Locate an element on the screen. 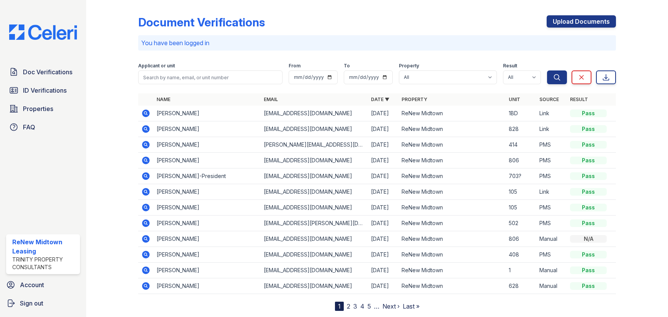 This screenshot has height=317, width=668. a: 4 is located at coordinates (362, 306).